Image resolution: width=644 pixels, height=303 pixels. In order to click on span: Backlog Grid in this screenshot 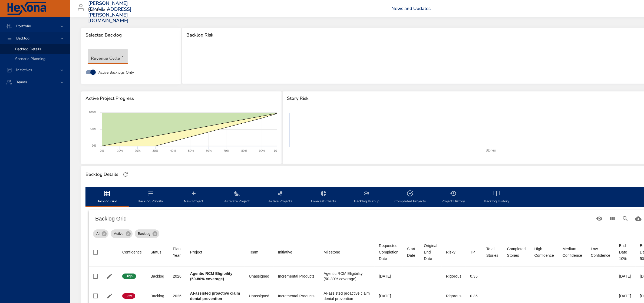, I will do `click(107, 197)`.